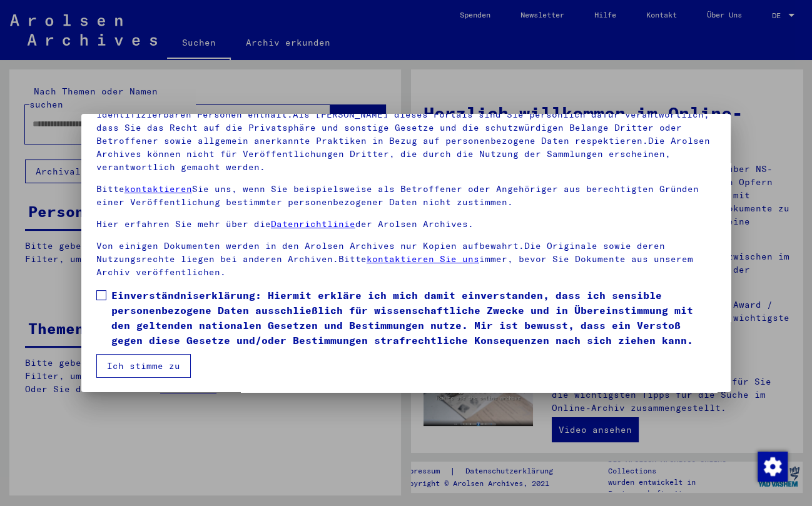 Image resolution: width=812 pixels, height=506 pixels. What do you see at coordinates (406, 259) in the screenshot?
I see `p: Von einigen Dokumenten werden in den Arolsen Archives nur Kopien aufbewahrt.Die Originale sowie d...` at bounding box center [406, 259].